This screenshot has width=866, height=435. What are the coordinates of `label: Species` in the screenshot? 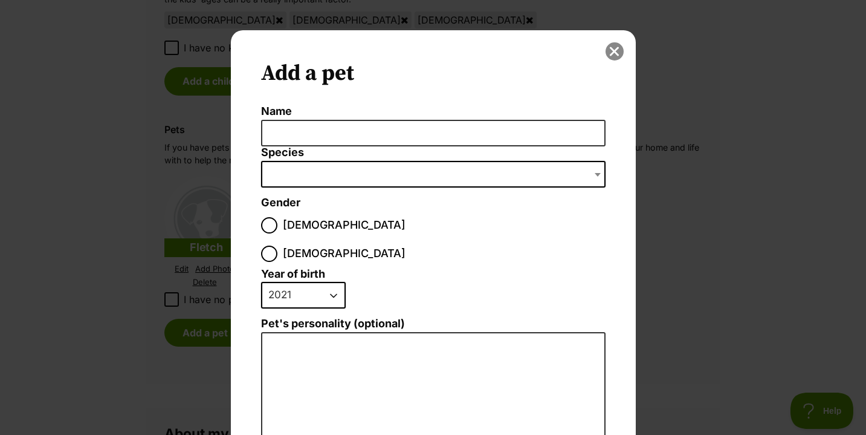 It's located at (433, 152).